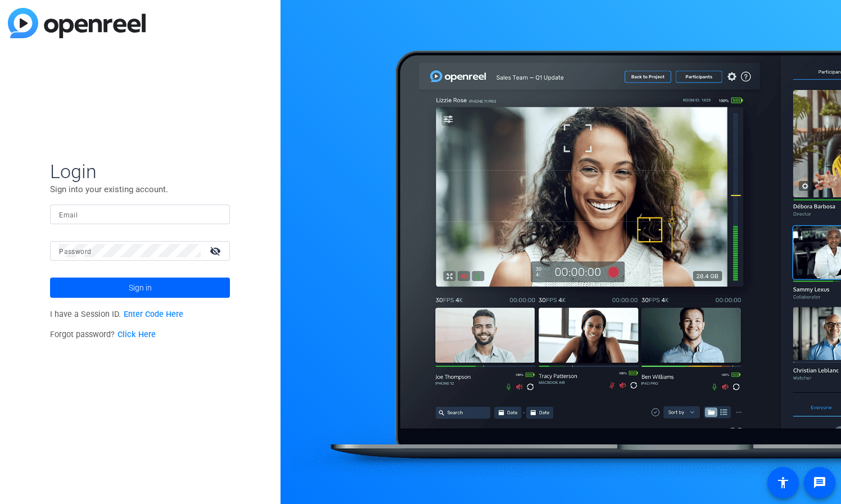 The height and width of the screenshot is (504, 841). What do you see at coordinates (76, 23) in the screenshot?
I see `img: blue-gradient.svg` at bounding box center [76, 23].